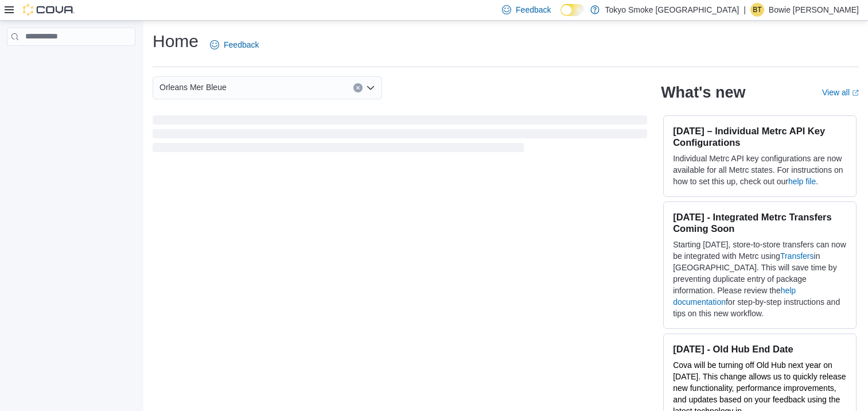 The image size is (868, 411). I want to click on span: Dark Mode, so click(561, 16).